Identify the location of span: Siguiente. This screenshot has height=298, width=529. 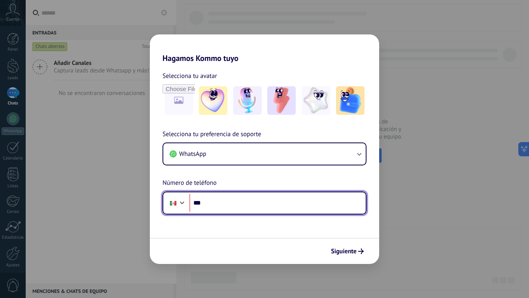
(343, 251).